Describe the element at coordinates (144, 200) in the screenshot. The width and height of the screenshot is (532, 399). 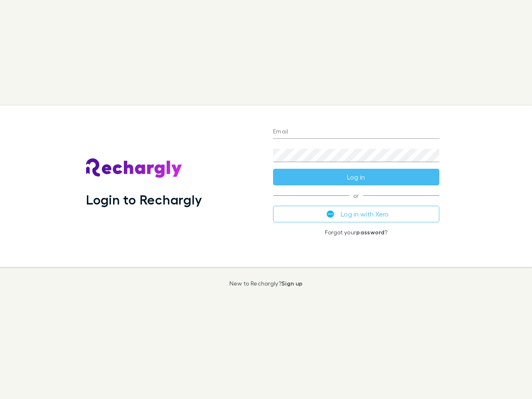
I see `h1: Login to Rechargly` at that location.